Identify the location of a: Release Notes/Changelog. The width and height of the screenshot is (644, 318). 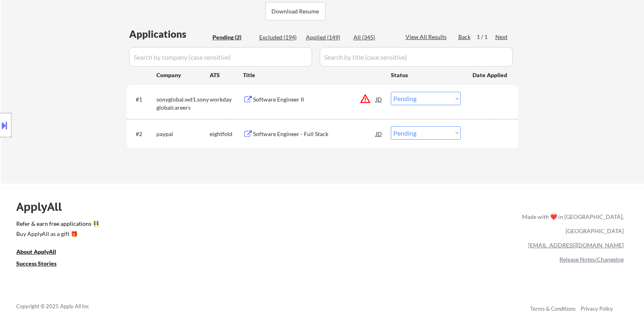
(592, 259).